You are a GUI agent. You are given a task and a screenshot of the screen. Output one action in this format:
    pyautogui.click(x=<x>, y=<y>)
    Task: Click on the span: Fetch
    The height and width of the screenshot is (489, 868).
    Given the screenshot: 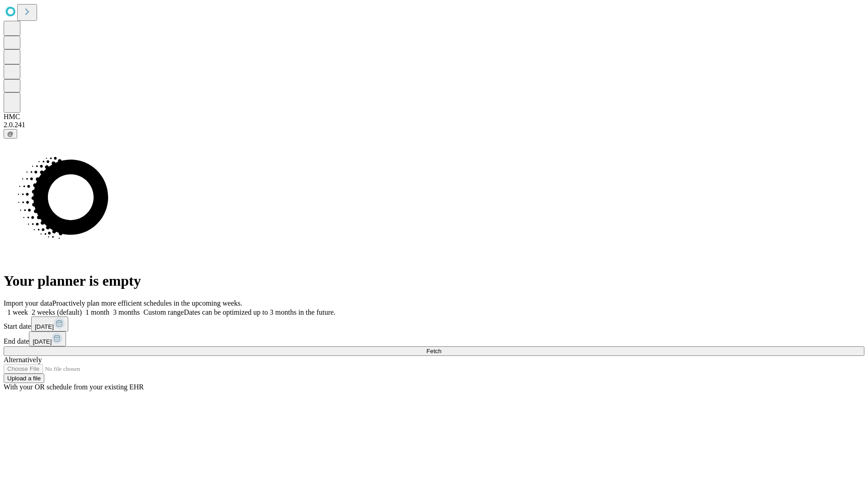 What is the action you would take?
    pyautogui.click(x=434, y=351)
    